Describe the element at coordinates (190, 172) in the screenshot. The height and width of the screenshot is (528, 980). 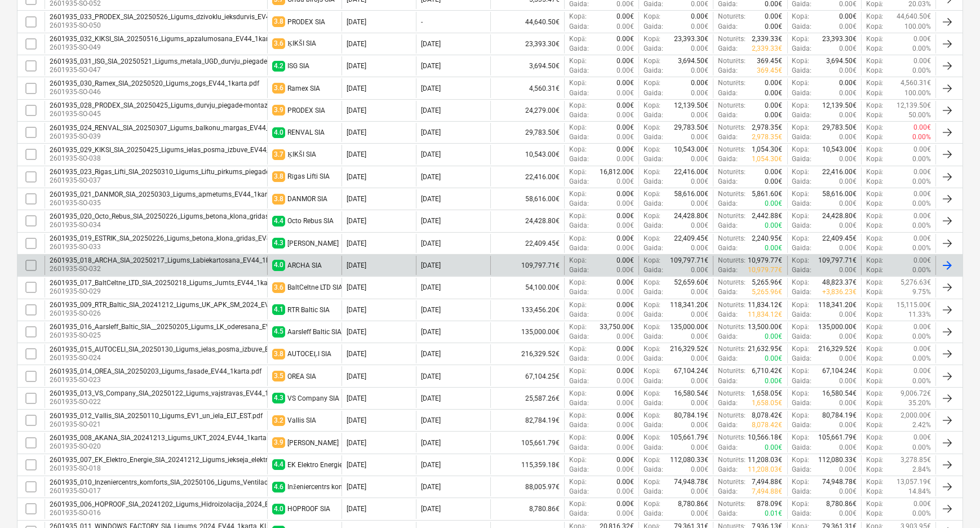
I see `div: 2601935_023_Rigas_Lifti_SIA_20250310_Ligums_Liftu_pirkums_piegade_montaza_EV44.pdf` at that location.